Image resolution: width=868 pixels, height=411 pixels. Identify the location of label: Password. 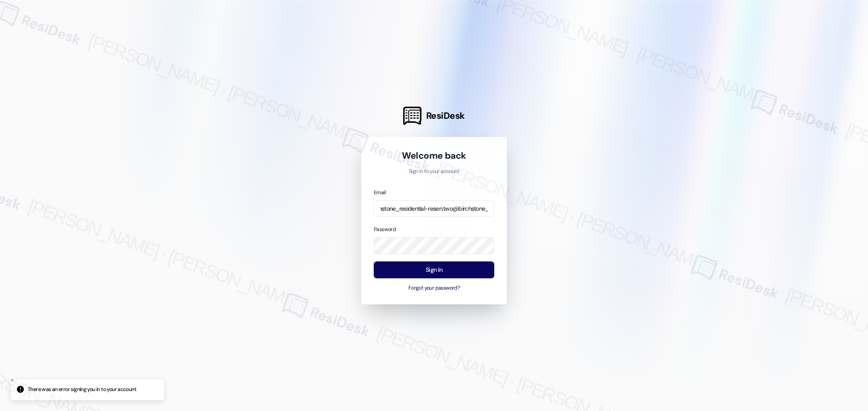
(385, 230).